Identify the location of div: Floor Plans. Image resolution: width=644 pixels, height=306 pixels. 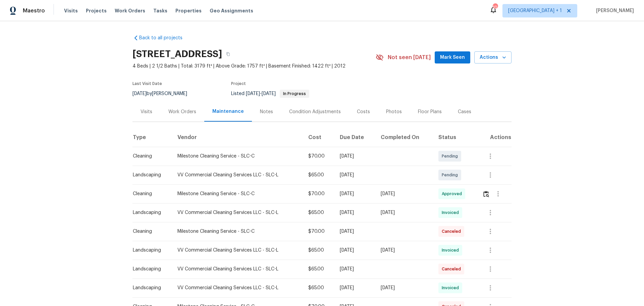
(430, 112).